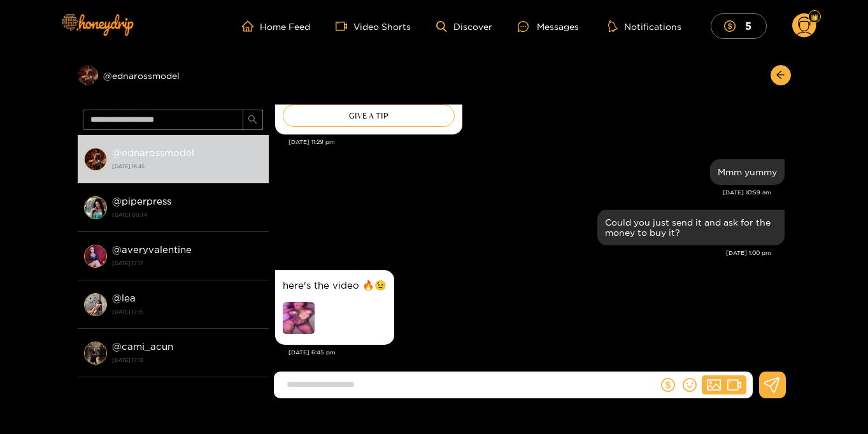 This screenshot has width=868, height=434. I want to click on strong: @ ednarossmodel, so click(153, 152).